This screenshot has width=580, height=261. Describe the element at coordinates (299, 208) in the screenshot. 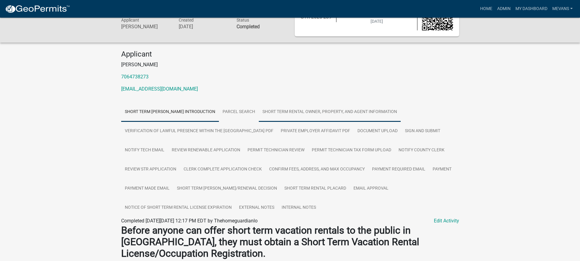

I see `a: Internal Notes` at that location.